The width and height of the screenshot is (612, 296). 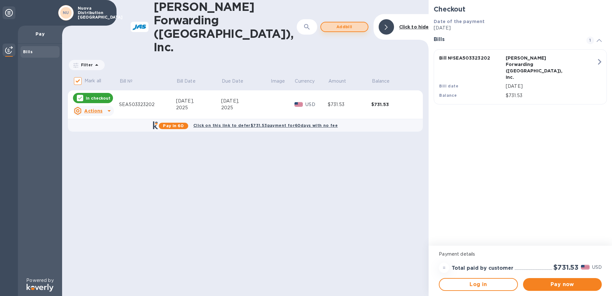 What do you see at coordinates (385, 81) in the screenshot?
I see `span: Balance` at bounding box center [385, 81].